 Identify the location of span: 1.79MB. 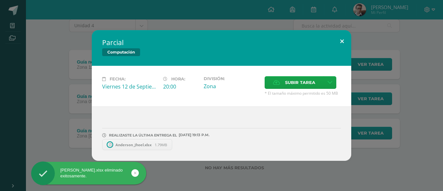
(161, 145).